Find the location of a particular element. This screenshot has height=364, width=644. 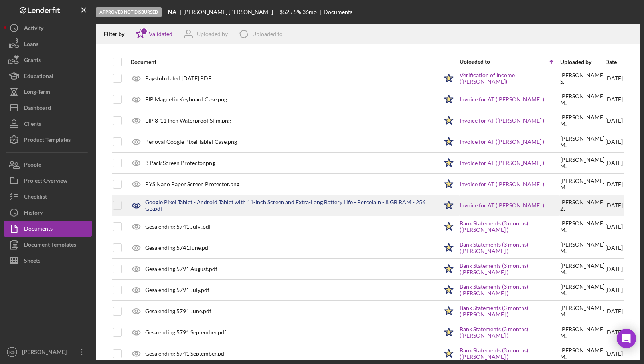

button: People is located at coordinates (48, 165).